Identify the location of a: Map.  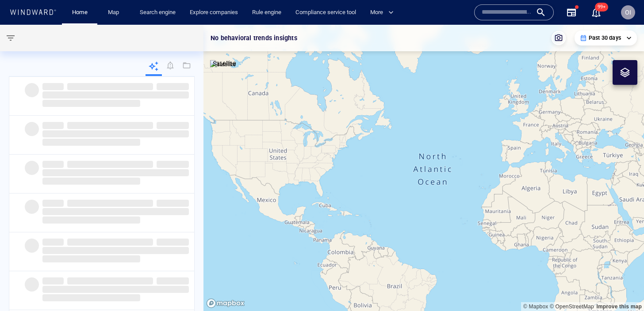
(115, 12).